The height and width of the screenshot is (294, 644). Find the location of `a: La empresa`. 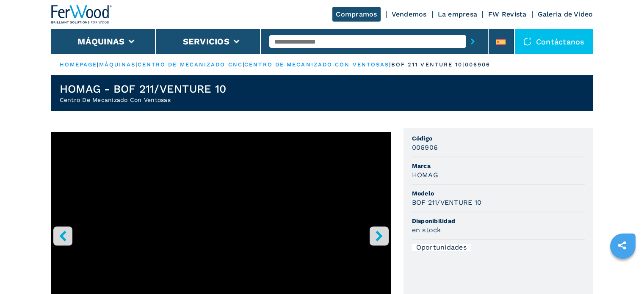

a: La empresa is located at coordinates (458, 14).